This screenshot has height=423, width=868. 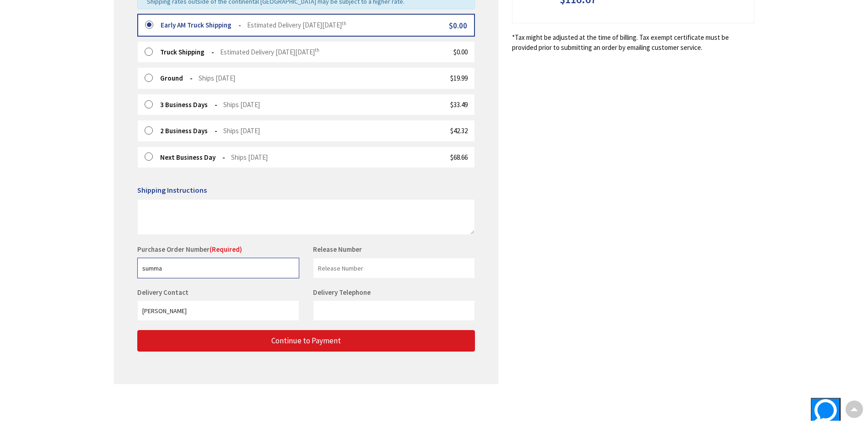 I want to click on label: Release Number, so click(x=337, y=249).